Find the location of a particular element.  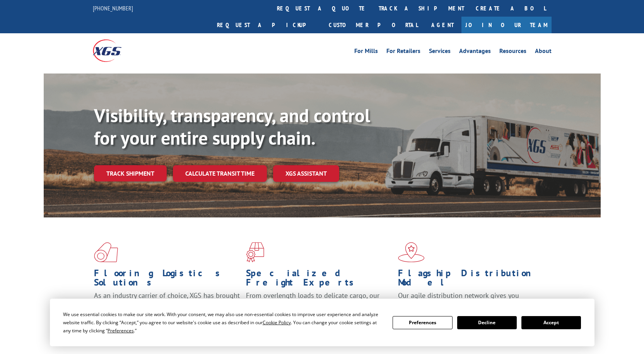

a: Request a pickup is located at coordinates (267, 25).